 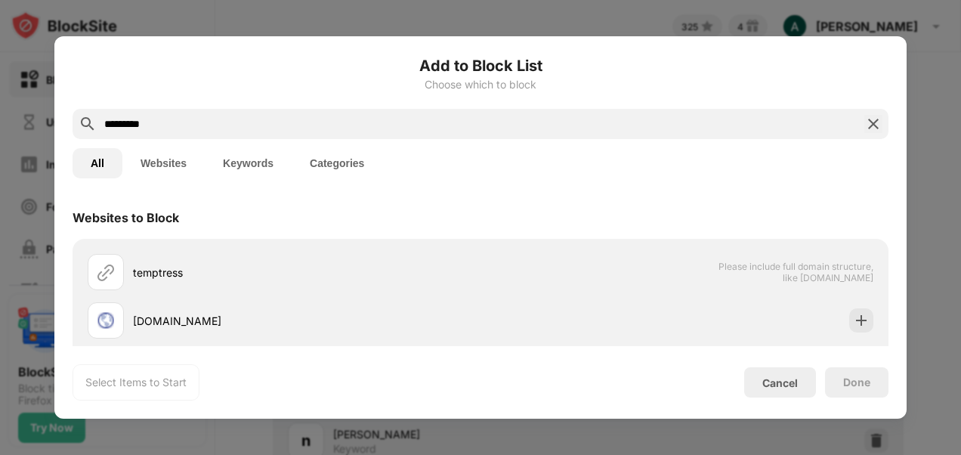 What do you see at coordinates (125, 218) in the screenshot?
I see `div: Websites to Block` at bounding box center [125, 218].